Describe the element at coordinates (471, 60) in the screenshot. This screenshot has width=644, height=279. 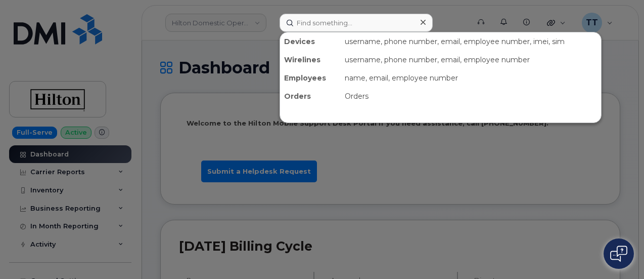
I see `div: username, phone number, email, employee number` at that location.